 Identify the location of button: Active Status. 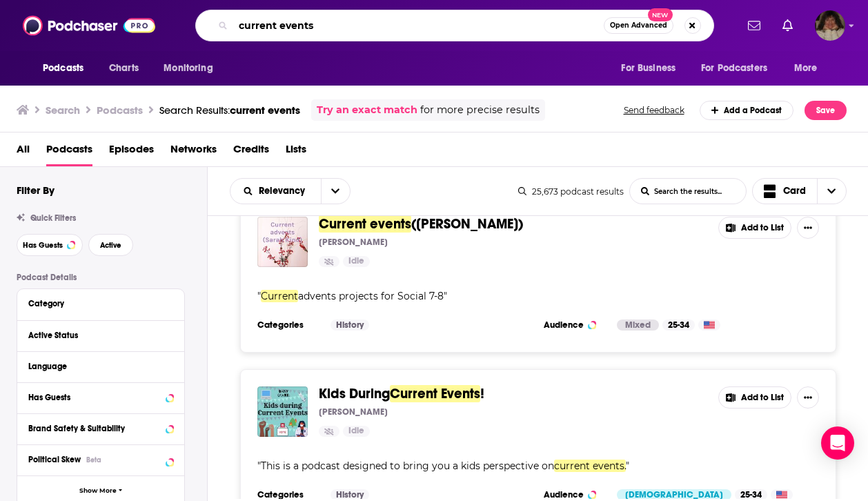
(101, 335).